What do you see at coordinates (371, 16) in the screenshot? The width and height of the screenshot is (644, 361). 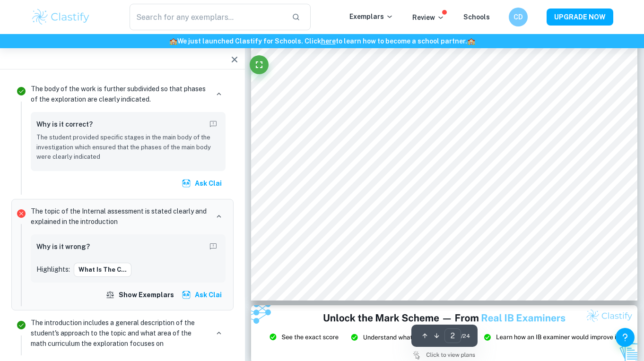 I see `p: Exemplars` at bounding box center [371, 16].